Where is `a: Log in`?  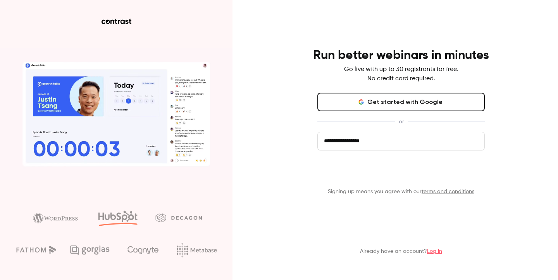
a: Log in is located at coordinates (434, 251).